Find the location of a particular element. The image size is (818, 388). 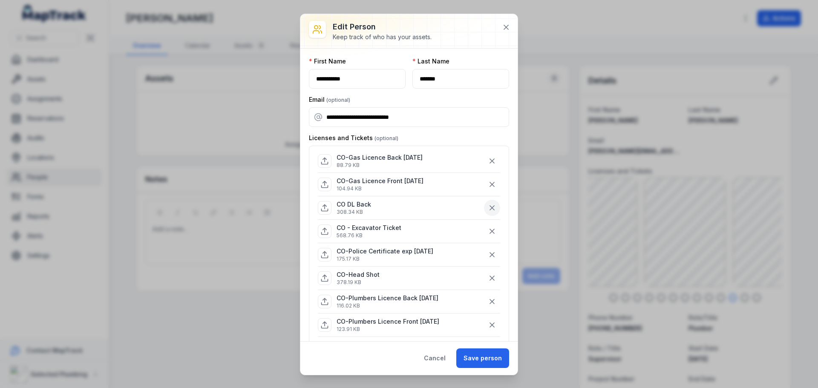

button: Save person is located at coordinates (483, 358).